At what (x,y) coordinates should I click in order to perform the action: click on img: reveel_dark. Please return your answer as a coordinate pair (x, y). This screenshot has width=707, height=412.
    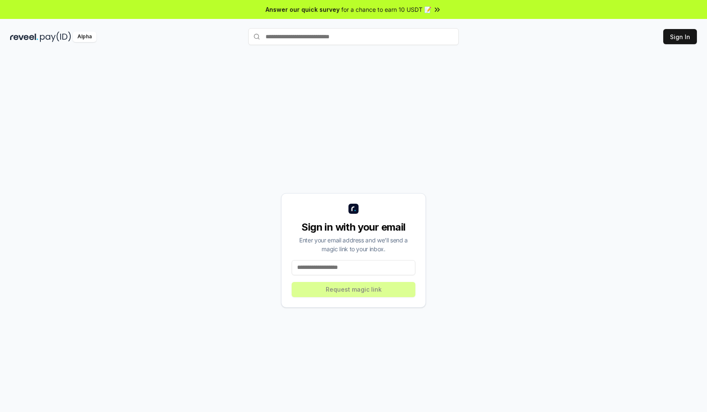
    Looking at the image, I should click on (24, 37).